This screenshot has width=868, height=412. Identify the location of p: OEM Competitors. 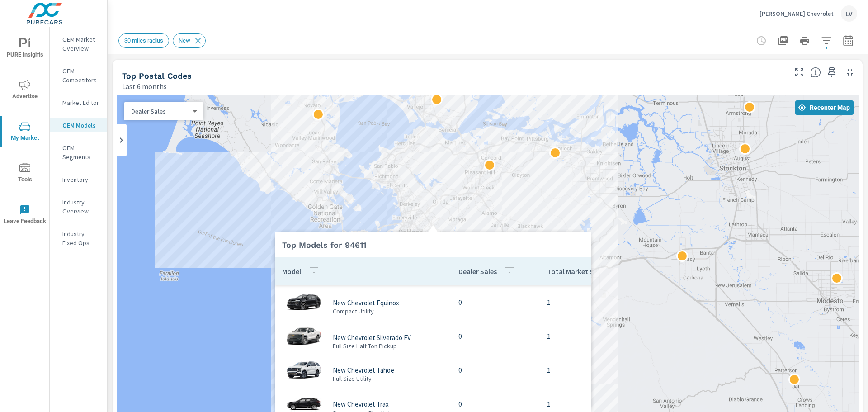
(81, 75).